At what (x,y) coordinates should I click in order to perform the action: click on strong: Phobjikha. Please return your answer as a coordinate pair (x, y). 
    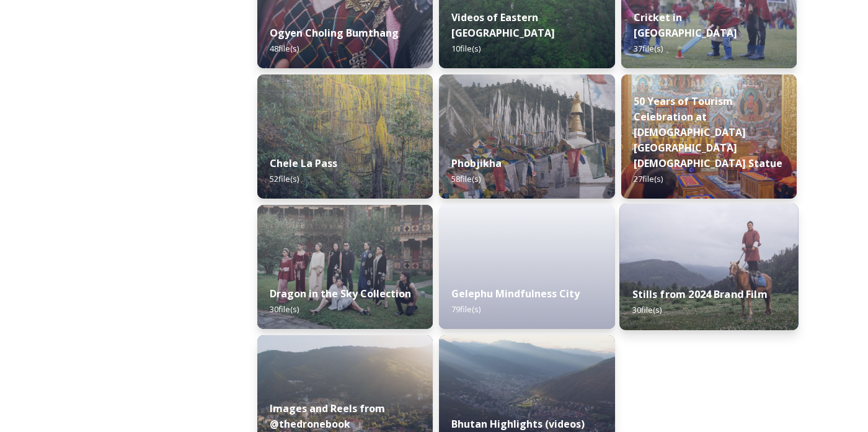
    Looking at the image, I should click on (477, 163).